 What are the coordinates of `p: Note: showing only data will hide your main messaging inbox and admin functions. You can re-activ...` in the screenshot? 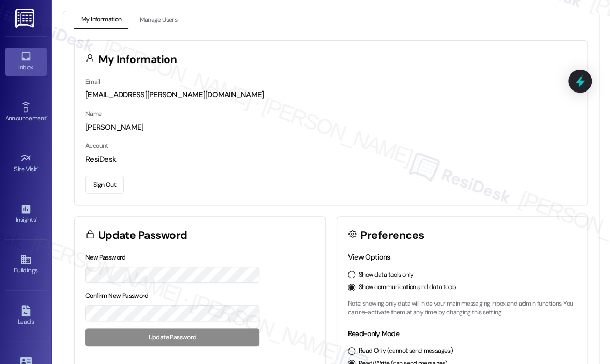 It's located at (462, 309).